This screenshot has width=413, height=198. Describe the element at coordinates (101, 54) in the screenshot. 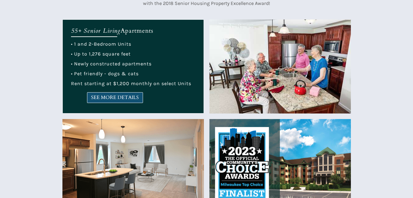

I see `span: • Up to 1,276 square feet` at that location.